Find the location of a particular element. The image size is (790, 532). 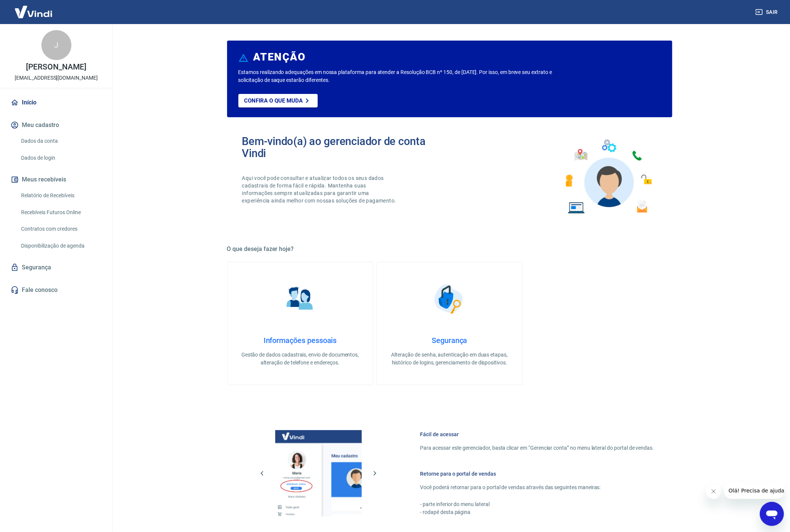

h5: O que deseja fazer hoje? is located at coordinates (449, 249).